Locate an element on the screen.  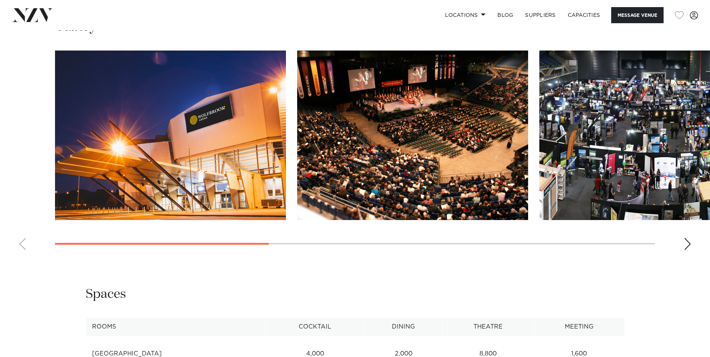
swiper-slide: 1 / 7 is located at coordinates (170, 135).